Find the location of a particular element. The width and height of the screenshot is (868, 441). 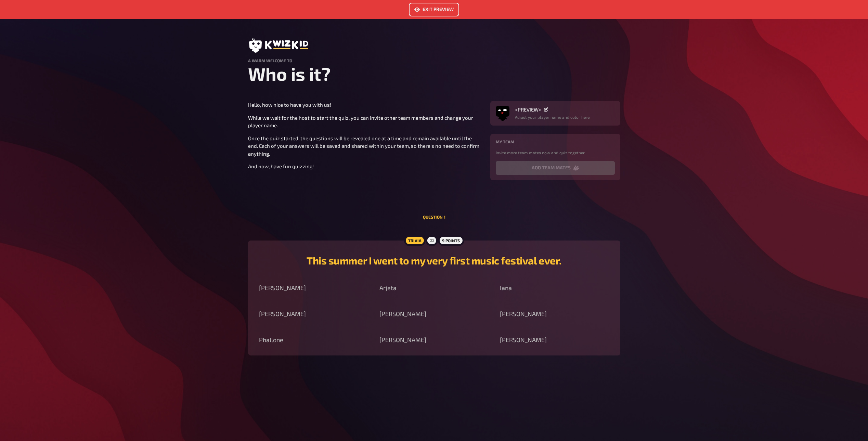

a: Exit Preview is located at coordinates (434, 10).